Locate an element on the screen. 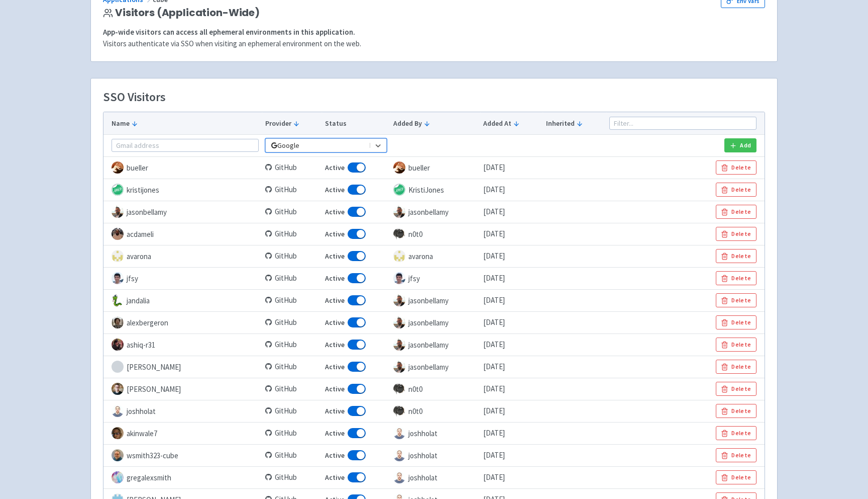  button: Add is located at coordinates (740, 146).